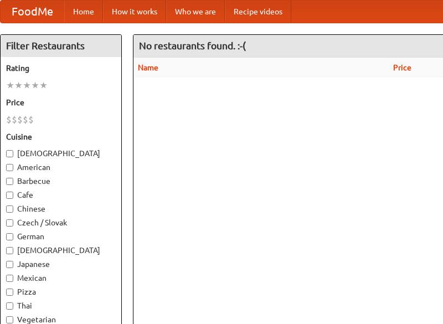 Image resolution: width=443 pixels, height=324 pixels. What do you see at coordinates (61, 292) in the screenshot?
I see `label: Pizza` at bounding box center [61, 292].